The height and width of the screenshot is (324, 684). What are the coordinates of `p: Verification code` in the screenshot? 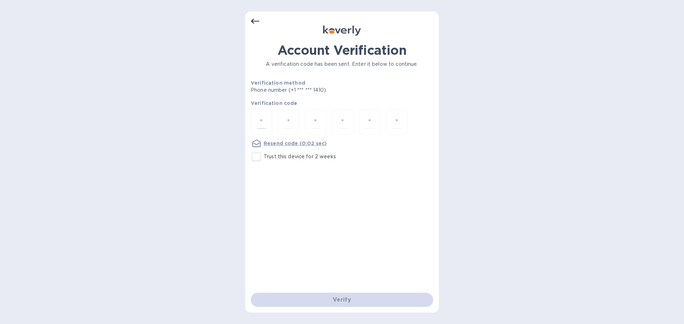 It's located at (342, 103).